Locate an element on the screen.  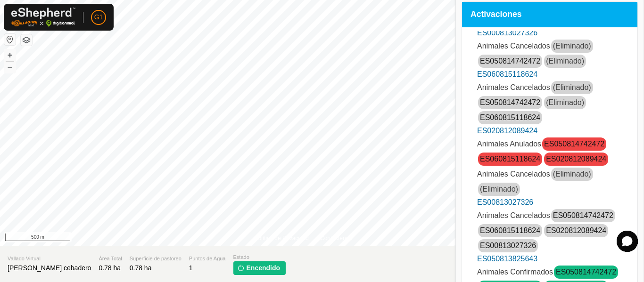
span: Animales Anulados is located at coordinates (509, 143).